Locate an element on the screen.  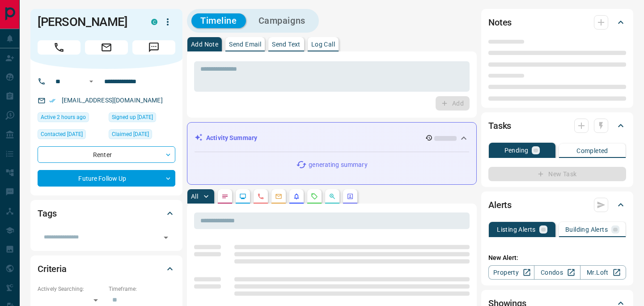
span: Active 2 hours ago is located at coordinates (63, 117).